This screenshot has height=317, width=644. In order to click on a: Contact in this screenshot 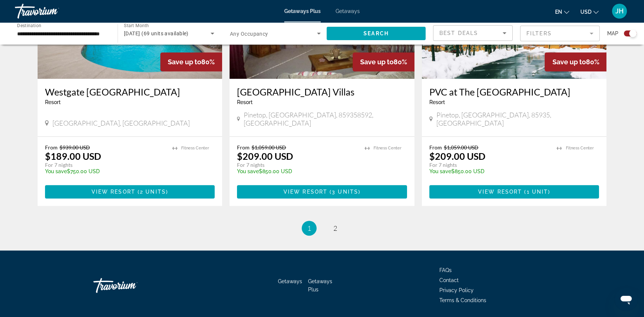, I will do `click(449, 280)`.